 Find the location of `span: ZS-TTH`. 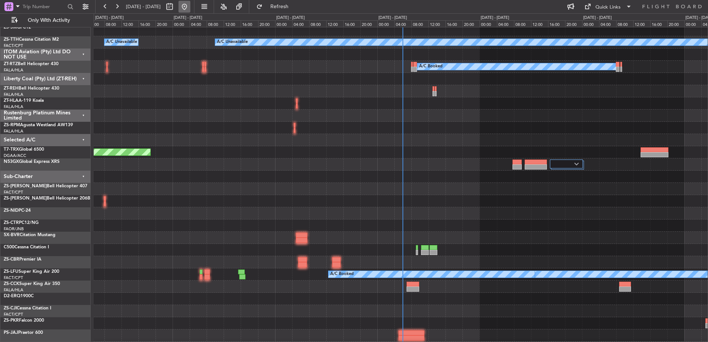

span: ZS-TTH is located at coordinates (11, 40).